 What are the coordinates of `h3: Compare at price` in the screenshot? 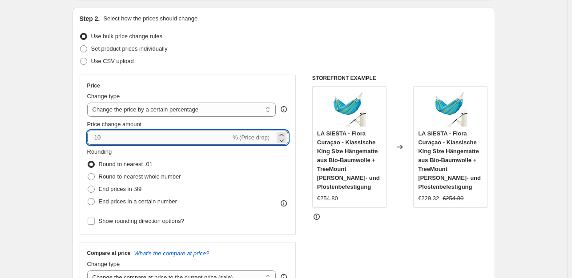 It's located at (109, 253).